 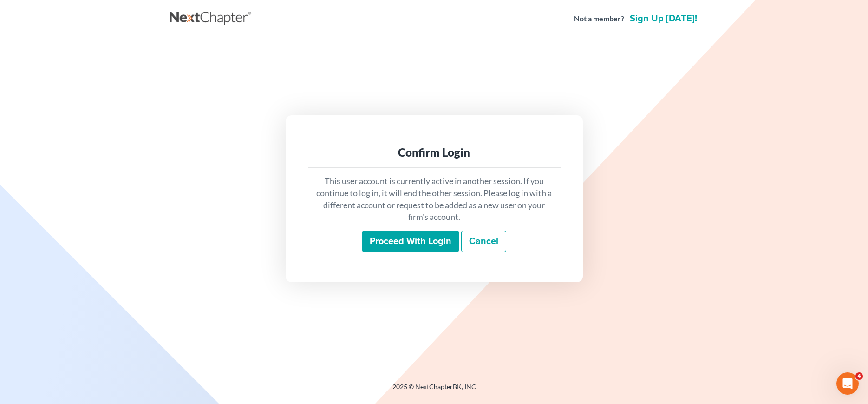 What do you see at coordinates (434, 199) in the screenshot?
I see `p: This user account is currently active in another session. If you continue to log in, it will end ...` at bounding box center [434, 199].